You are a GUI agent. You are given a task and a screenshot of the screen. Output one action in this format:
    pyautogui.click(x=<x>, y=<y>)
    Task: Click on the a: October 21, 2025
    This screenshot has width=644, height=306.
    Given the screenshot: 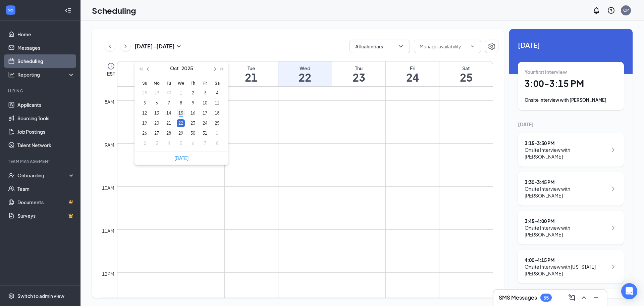 What is the action you would take?
    pyautogui.click(x=251, y=74)
    